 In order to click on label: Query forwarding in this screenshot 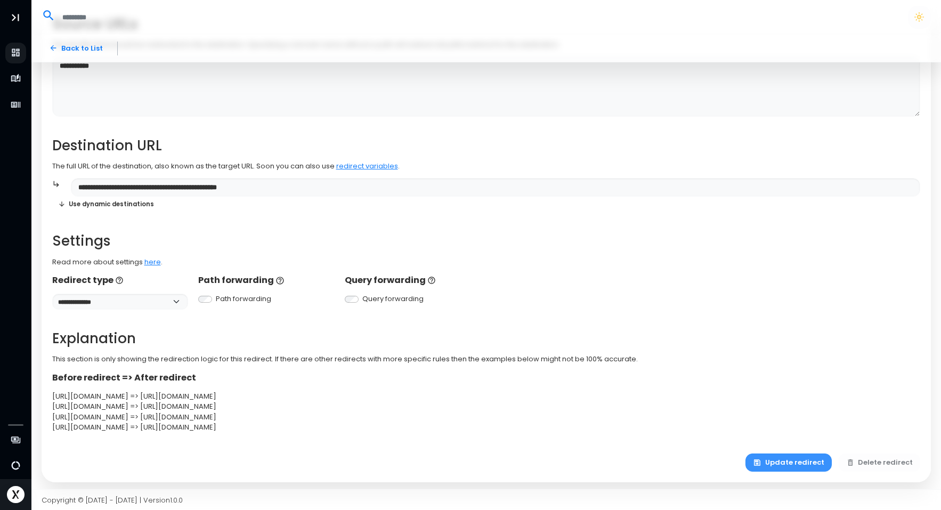, I will do `click(393, 299)`.